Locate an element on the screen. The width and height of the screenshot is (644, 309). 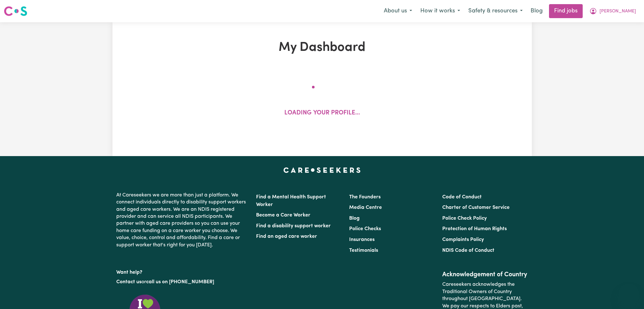
button: About us is located at coordinates (398, 11).